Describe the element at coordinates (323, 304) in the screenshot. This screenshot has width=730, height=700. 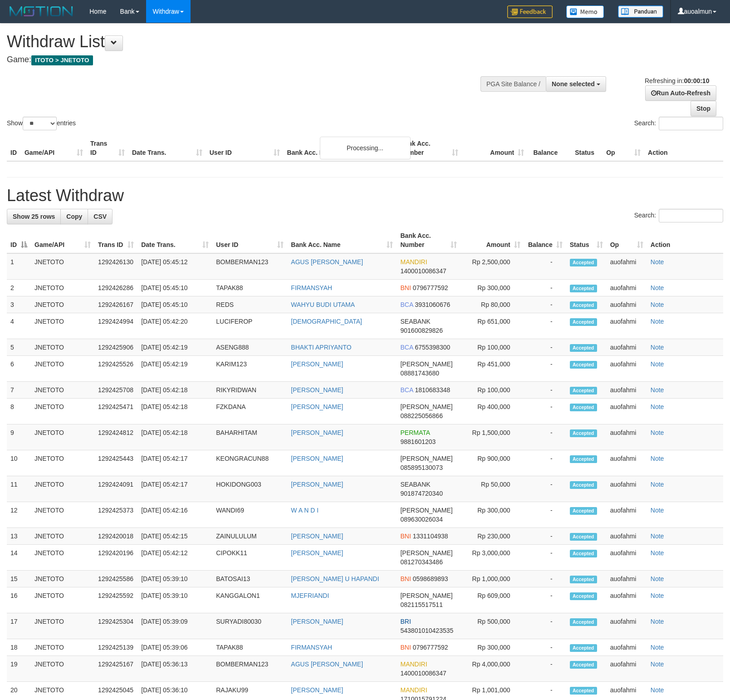
I see `a: WAHYU BUDI UTAMA` at that location.